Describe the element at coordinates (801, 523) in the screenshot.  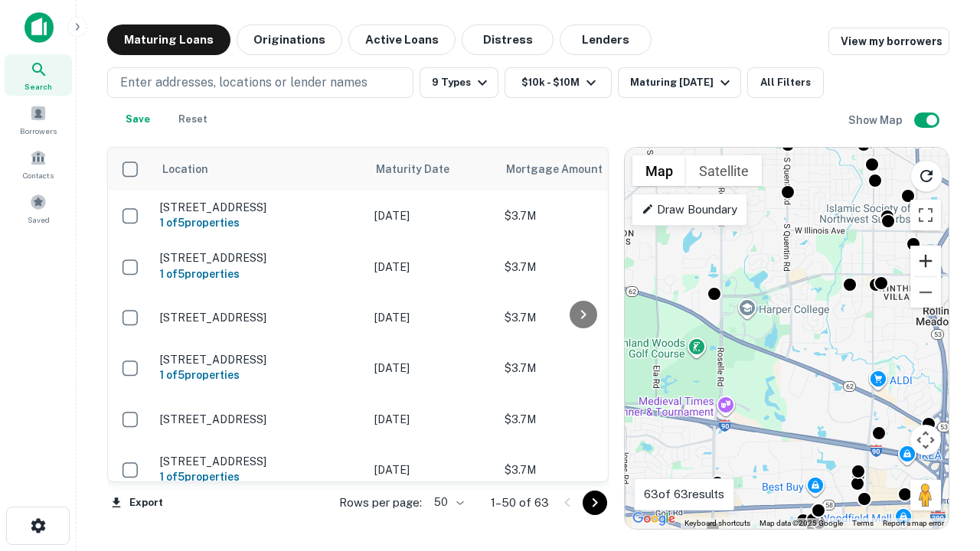
I see `span: Map data ©2025 Google` at that location.